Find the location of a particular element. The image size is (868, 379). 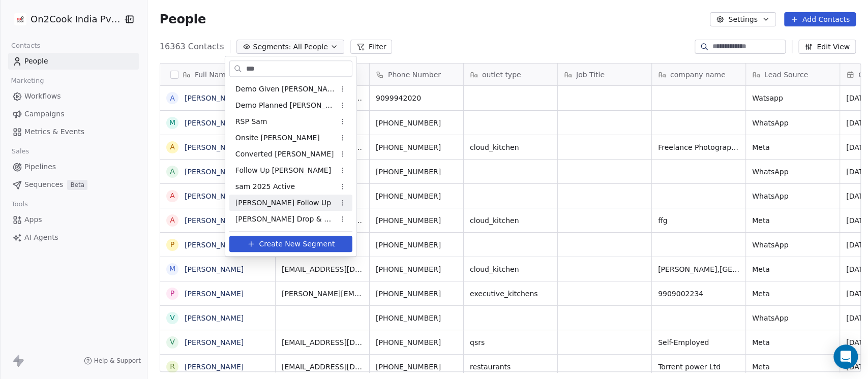

span: Create New Segment is located at coordinates (296, 244).